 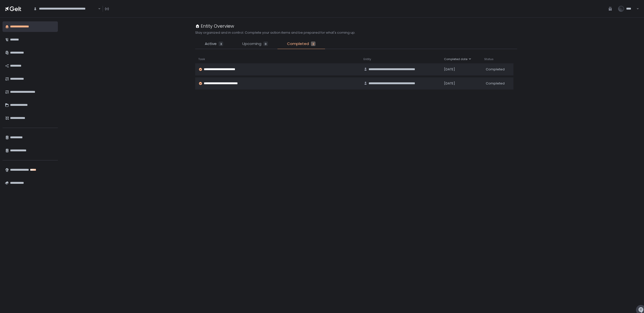 What do you see at coordinates (215, 26) in the screenshot?
I see `div: Entity Overview` at bounding box center [215, 26].